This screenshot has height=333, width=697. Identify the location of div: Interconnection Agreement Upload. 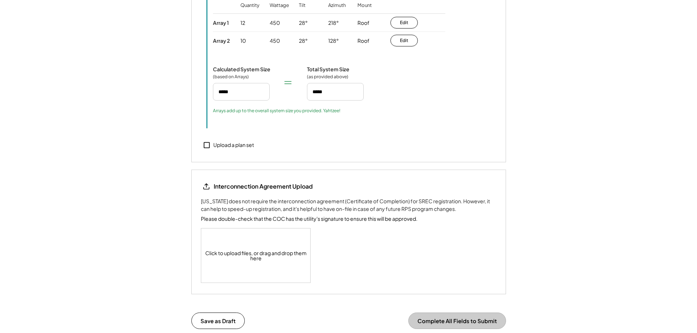
(263, 187).